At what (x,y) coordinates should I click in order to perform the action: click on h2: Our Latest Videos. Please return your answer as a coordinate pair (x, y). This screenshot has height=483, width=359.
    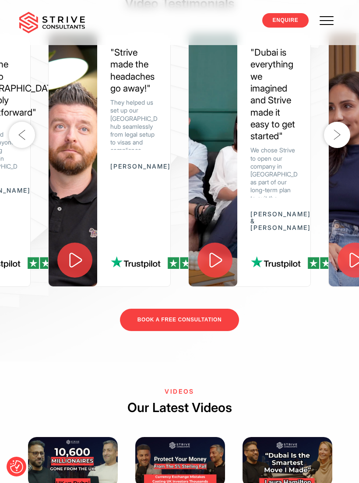
    Looking at the image, I should click on (179, 407).